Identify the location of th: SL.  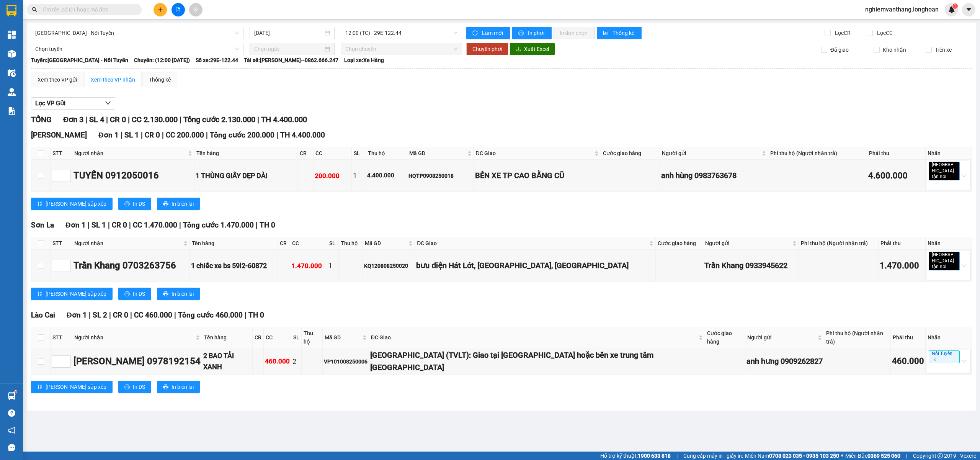
(359, 153).